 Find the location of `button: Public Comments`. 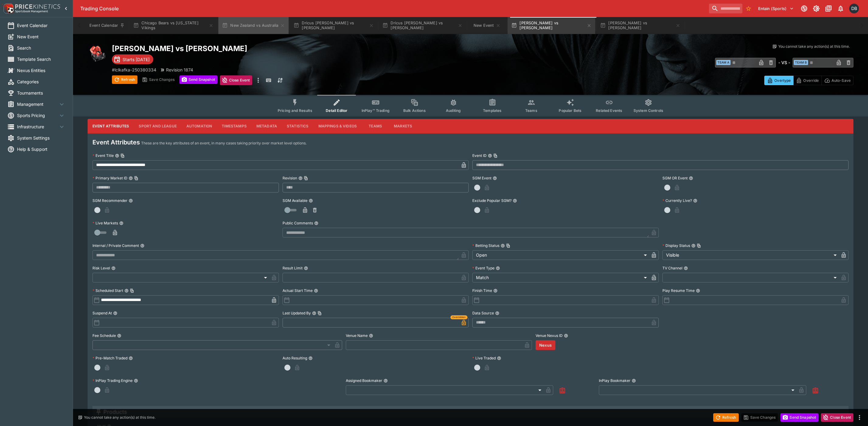

button: Public Comments is located at coordinates (317, 223).